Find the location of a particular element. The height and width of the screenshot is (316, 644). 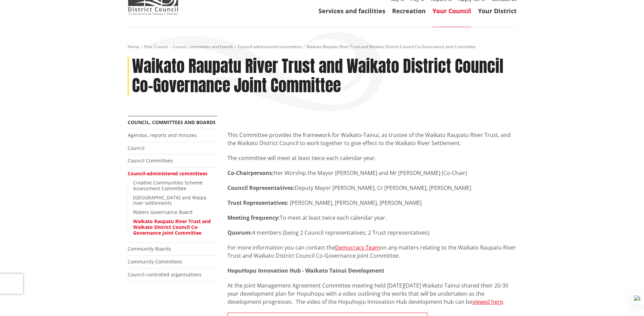

a: Your District is located at coordinates (497, 11).